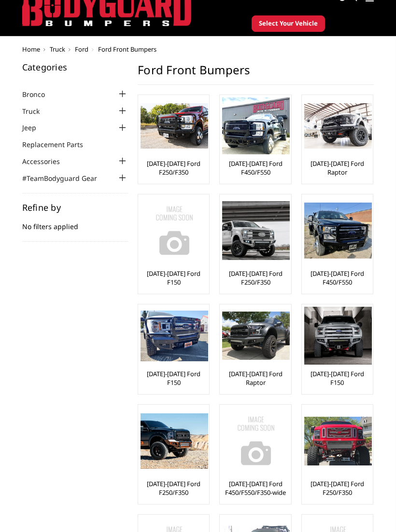 This screenshot has height=532, width=396. I want to click on a: Bronco, so click(40, 94).